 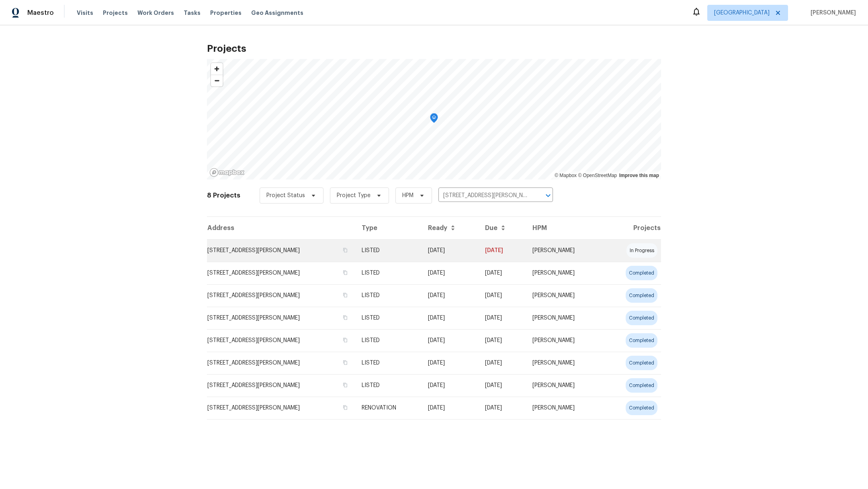 I want to click on span: Work Orders, so click(x=156, y=13).